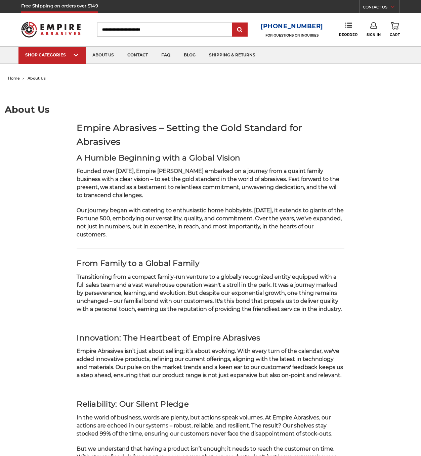 The image size is (421, 456). What do you see at coordinates (211, 110) in the screenshot?
I see `h1: About Us` at bounding box center [211, 110].